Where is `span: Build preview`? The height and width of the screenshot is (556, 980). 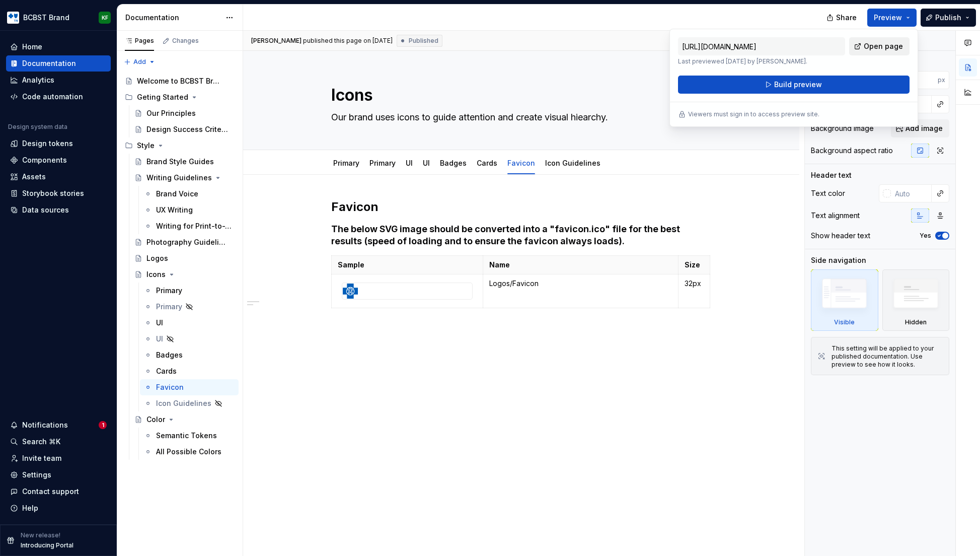 span: Build preview is located at coordinates (798, 84).